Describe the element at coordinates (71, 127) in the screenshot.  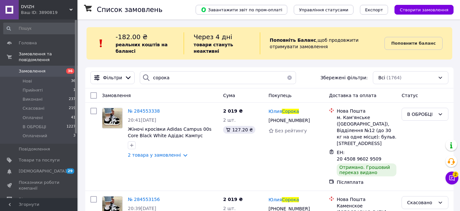
I see `span: 1227` at that location.